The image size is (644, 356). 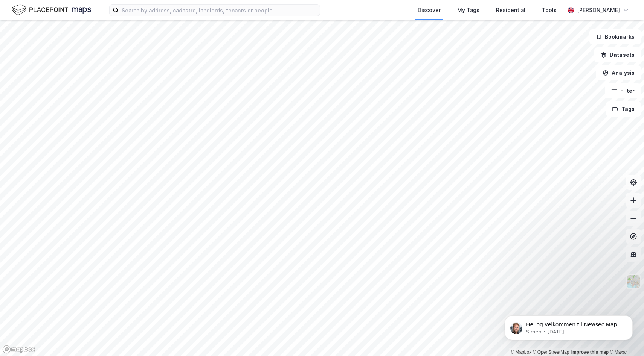 What do you see at coordinates (623, 91) in the screenshot?
I see `button: Filter` at bounding box center [623, 91].